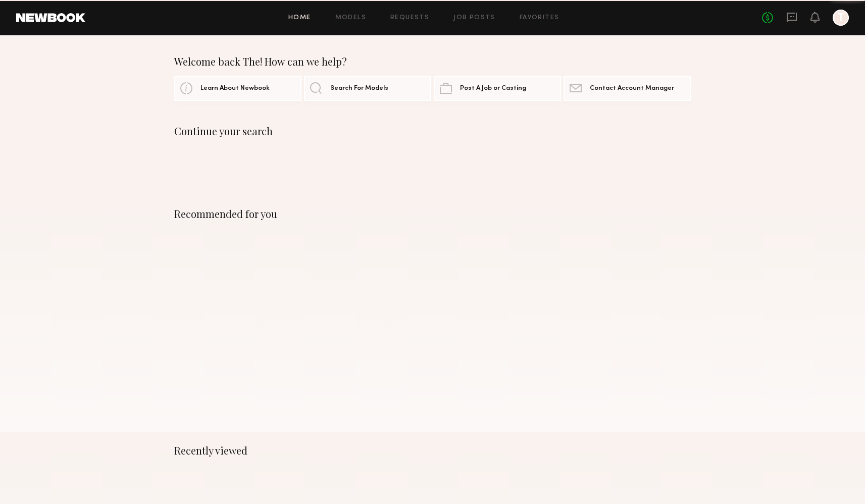 Image resolution: width=865 pixels, height=504 pixels. What do you see at coordinates (433, 132) in the screenshot?
I see `div: Continue your search` at bounding box center [433, 132].